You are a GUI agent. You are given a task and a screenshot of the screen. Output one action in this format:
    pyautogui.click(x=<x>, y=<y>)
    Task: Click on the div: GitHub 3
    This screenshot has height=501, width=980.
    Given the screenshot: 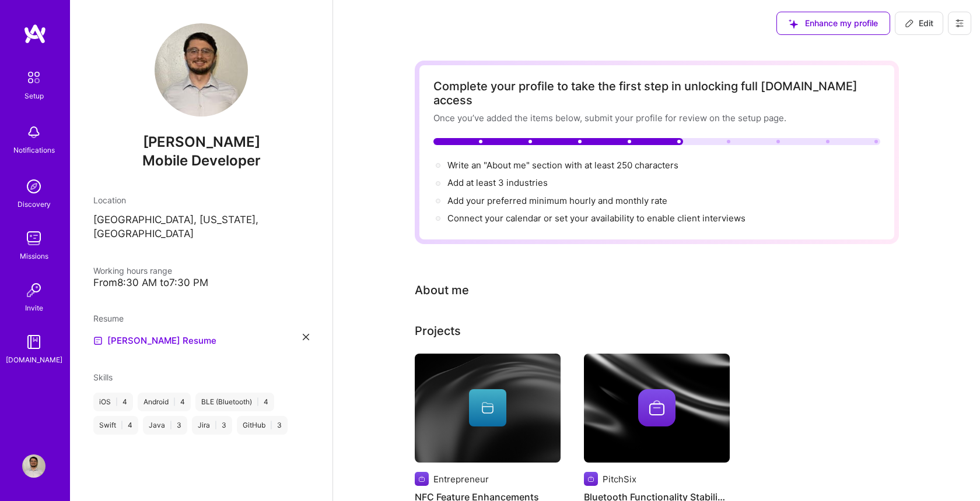 What is the action you would take?
    pyautogui.click(x=262, y=425)
    